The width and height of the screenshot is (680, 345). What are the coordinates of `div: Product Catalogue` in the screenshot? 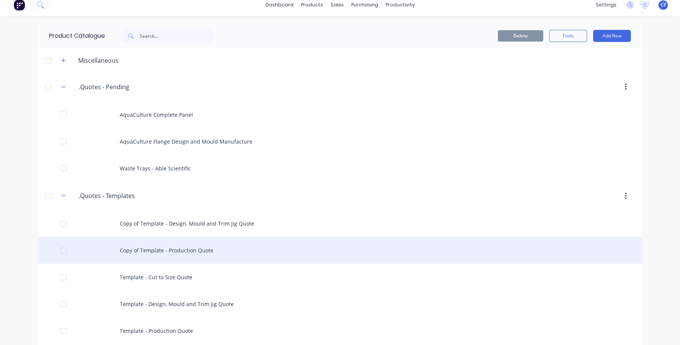 It's located at (71, 36).